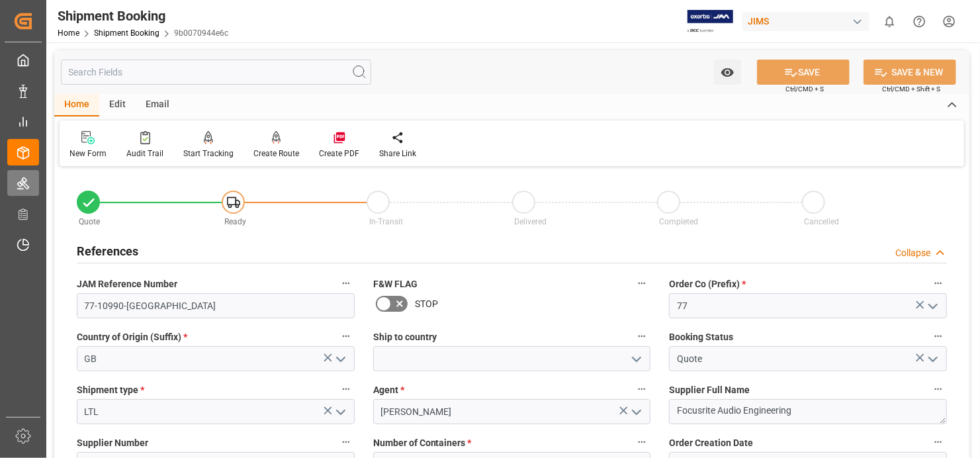  Describe the element at coordinates (117, 105) in the screenshot. I see `div: Edit` at that location.